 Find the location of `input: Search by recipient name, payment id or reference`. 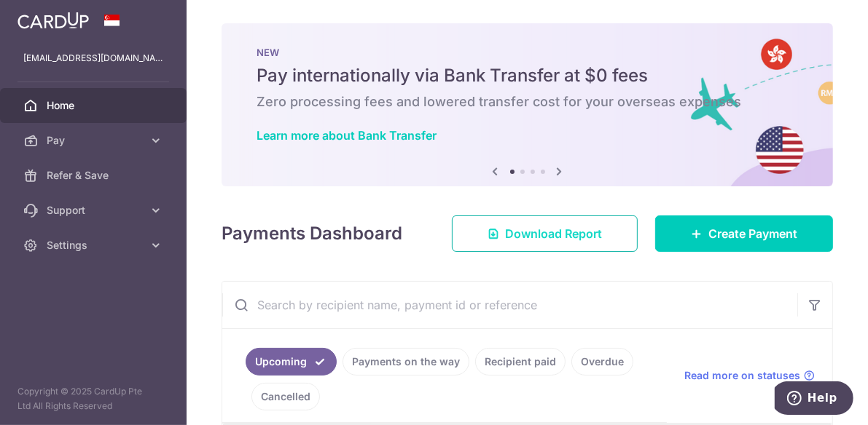

input: Search by recipient name, payment id or reference is located at coordinates (509, 305).